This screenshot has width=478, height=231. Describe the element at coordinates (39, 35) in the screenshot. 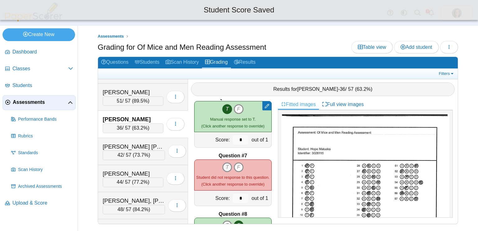

I see `a: Create New` at that location.